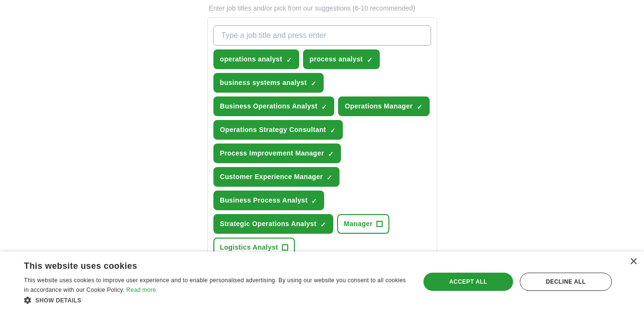 This screenshot has width=644, height=312. I want to click on button: Logistics Analyst, so click(254, 247).